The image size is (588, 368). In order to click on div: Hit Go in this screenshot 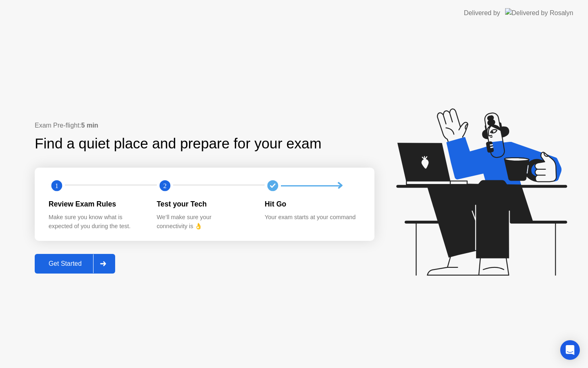, I will do `click(312, 204)`.